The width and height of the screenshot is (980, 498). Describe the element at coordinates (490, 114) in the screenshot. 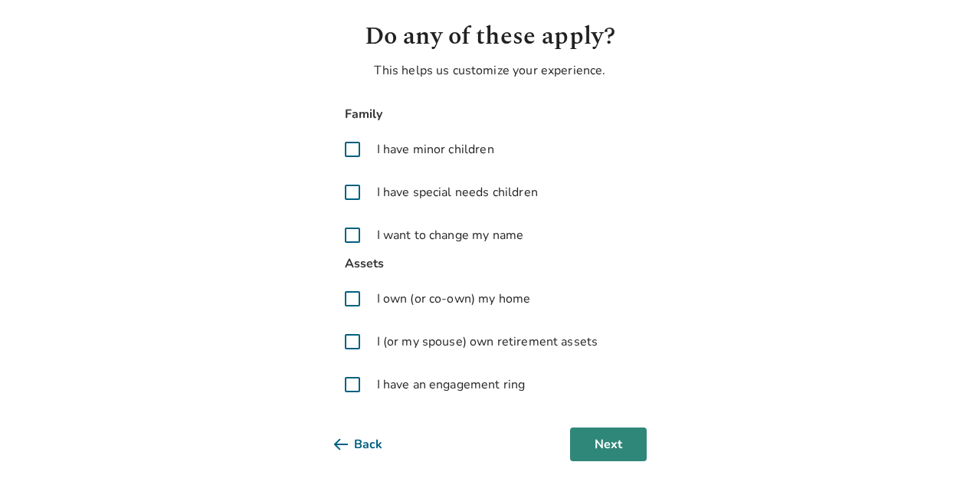

I see `span: Family` at that location.